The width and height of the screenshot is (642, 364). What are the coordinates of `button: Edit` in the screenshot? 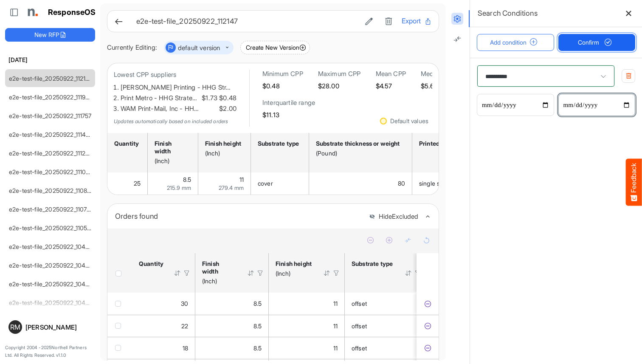 It's located at (369, 21).